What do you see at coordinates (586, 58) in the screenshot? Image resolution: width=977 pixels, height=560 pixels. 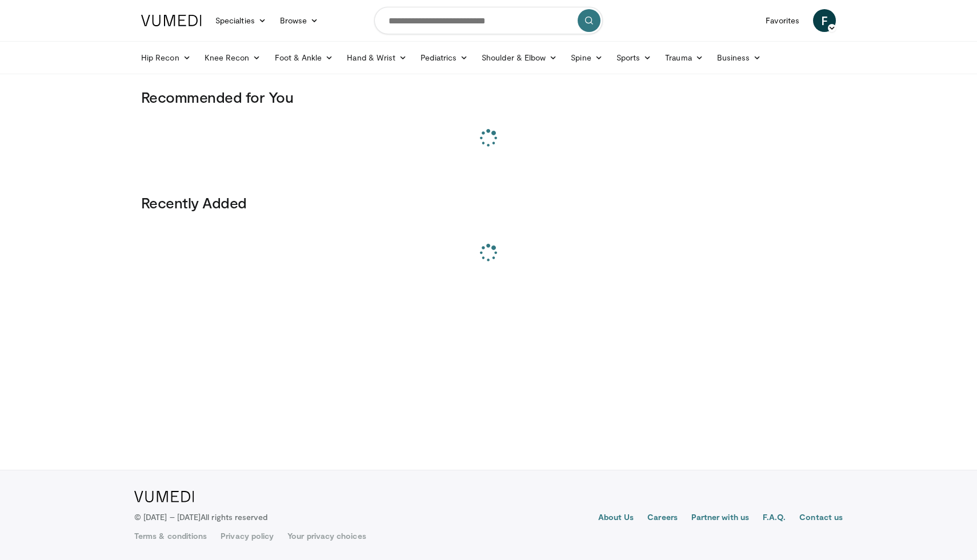 I see `a: Spine` at bounding box center [586, 58].